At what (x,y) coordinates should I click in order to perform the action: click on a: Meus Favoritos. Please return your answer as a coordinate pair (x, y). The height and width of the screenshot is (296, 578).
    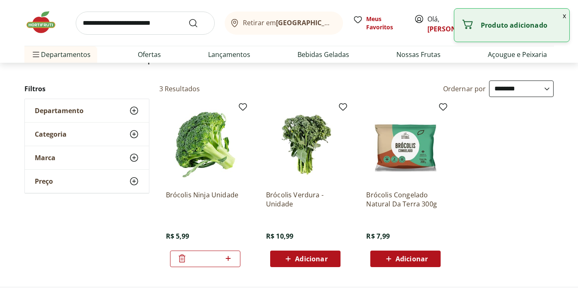
    Looking at the image, I should click on (378, 23).